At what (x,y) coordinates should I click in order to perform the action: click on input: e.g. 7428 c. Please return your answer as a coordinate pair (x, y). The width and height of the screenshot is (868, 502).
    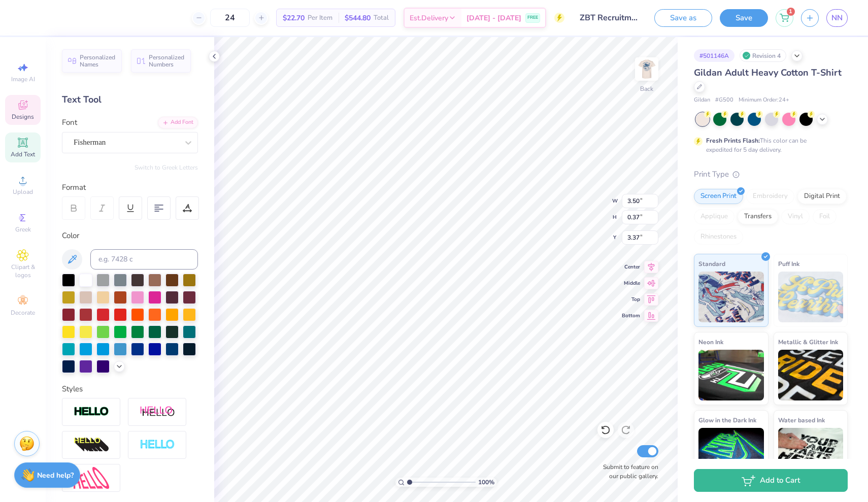
    Looking at the image, I should click on (145, 259).